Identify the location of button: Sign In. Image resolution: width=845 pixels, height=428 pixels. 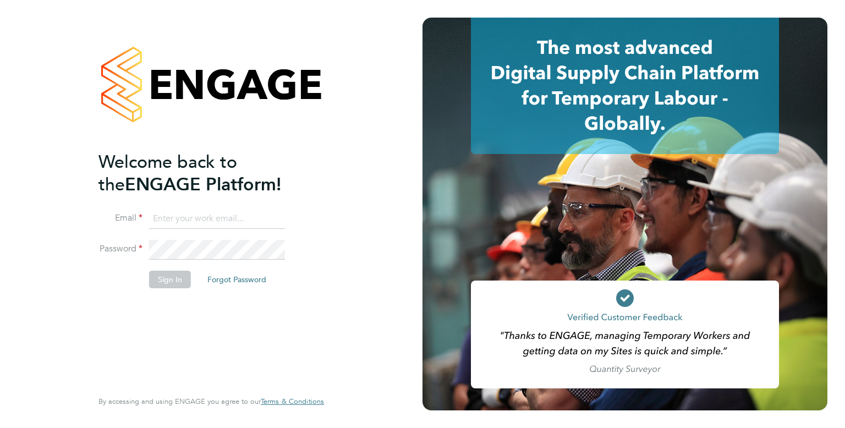
(170, 279).